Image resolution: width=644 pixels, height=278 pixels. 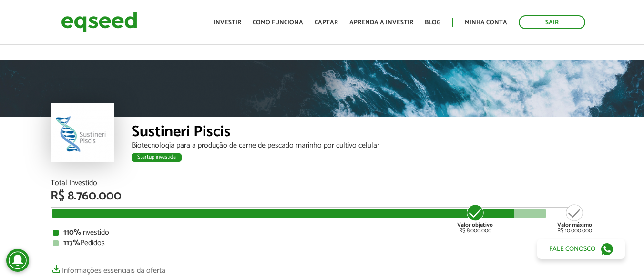 What do you see at coordinates (475, 219) in the screenshot?
I see `div: R$ 8.000.000` at bounding box center [475, 219].